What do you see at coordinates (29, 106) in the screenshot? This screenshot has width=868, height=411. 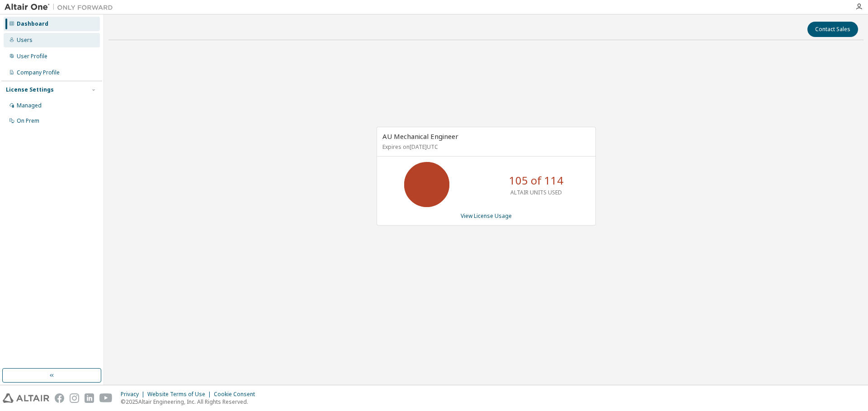 I see `div: Managed` at bounding box center [29, 106].